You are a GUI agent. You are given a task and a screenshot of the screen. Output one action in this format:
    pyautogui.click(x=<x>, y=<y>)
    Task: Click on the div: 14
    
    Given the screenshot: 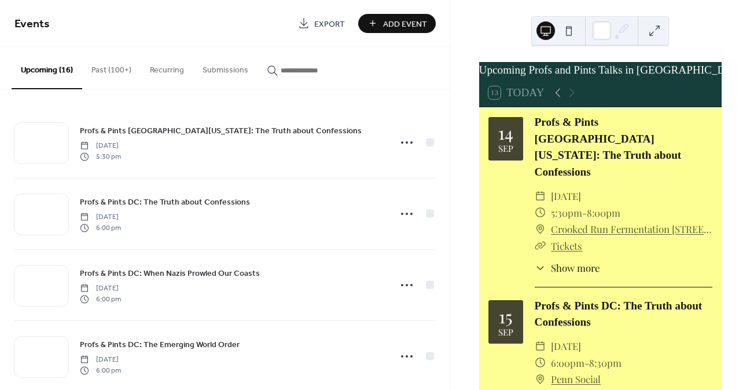 What is the action you would take?
    pyautogui.click(x=506, y=133)
    